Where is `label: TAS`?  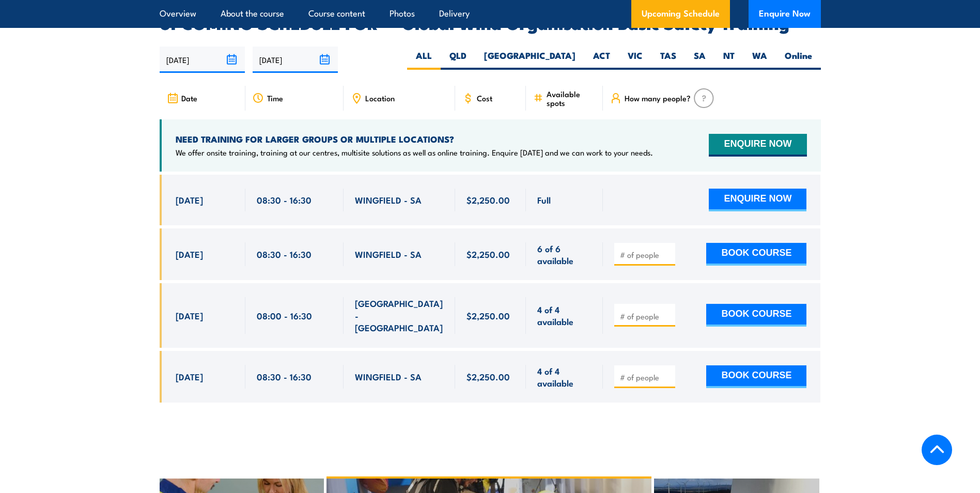
label: TAS is located at coordinates (668, 59).